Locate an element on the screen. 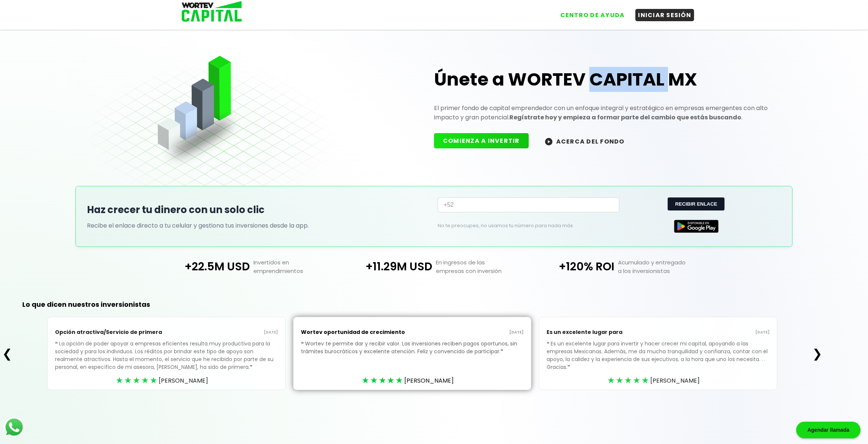 This screenshot has height=444, width=868. p: La opción de poder apoyar a empresas eficientes resulta muy productiva para la sociedad y para lo... is located at coordinates (167, 361).